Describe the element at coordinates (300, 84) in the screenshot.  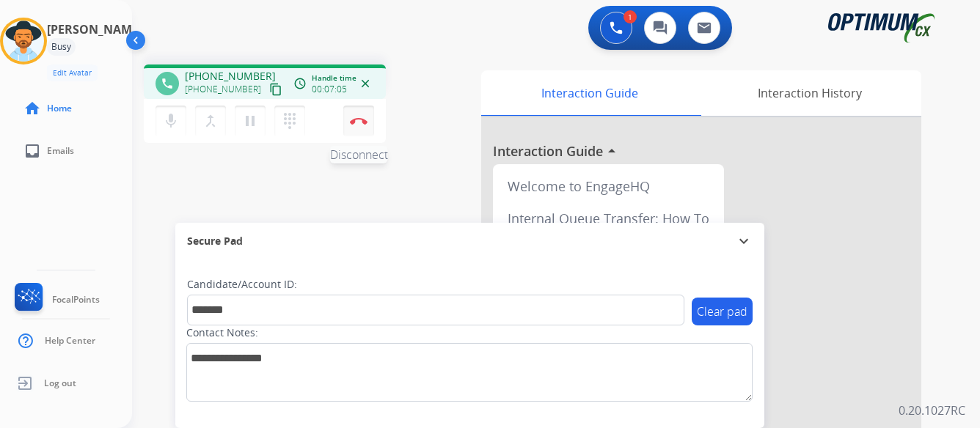
I see `mat-icon: access_time` at that location.